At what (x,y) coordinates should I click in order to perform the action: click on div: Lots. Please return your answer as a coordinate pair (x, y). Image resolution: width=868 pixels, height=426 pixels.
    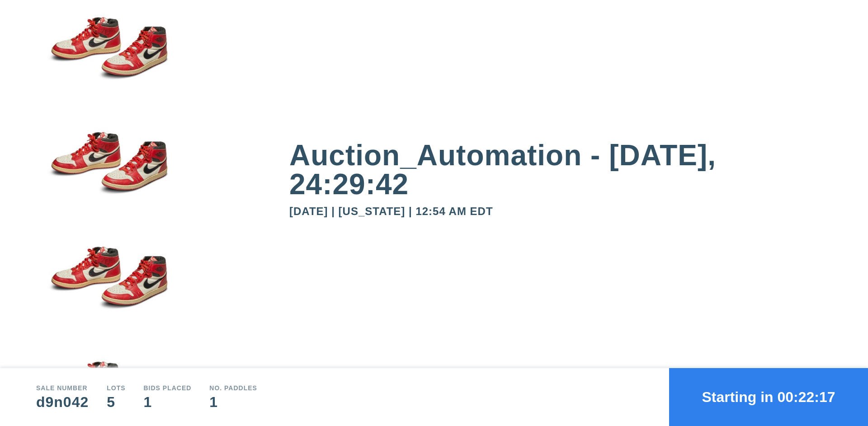
    Looking at the image, I should click on (116, 388).